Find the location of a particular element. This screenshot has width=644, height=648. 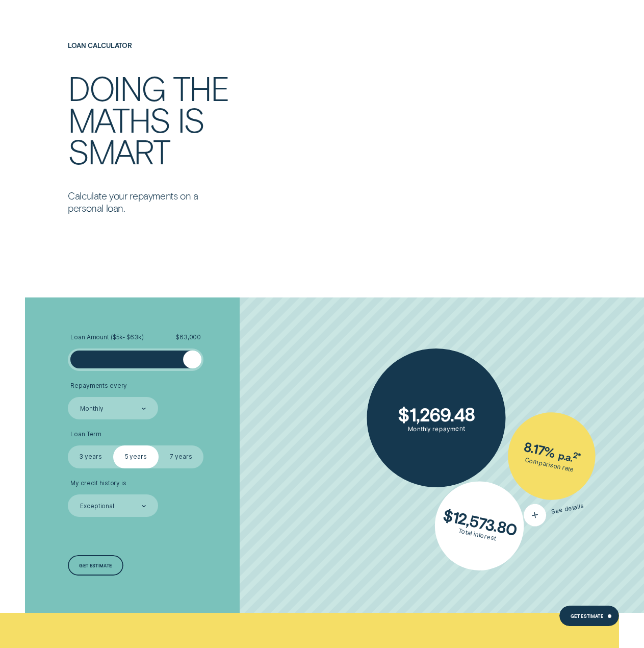

div: Exceptional is located at coordinates (97, 506).